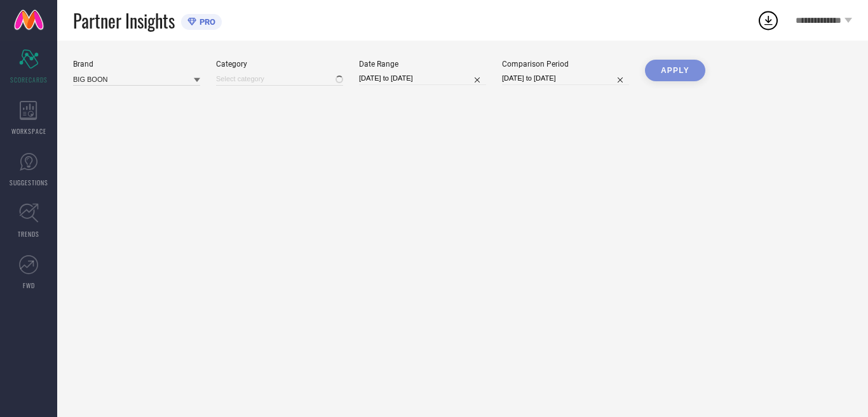 This screenshot has height=417, width=868. I want to click on span: SCORECARDS, so click(28, 79).